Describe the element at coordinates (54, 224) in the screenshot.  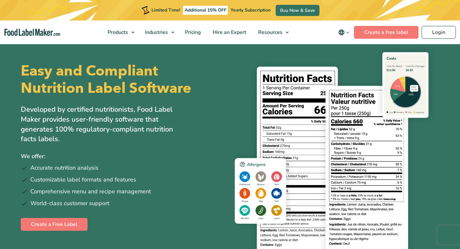
I see `a: Create a Free Label` at that location.